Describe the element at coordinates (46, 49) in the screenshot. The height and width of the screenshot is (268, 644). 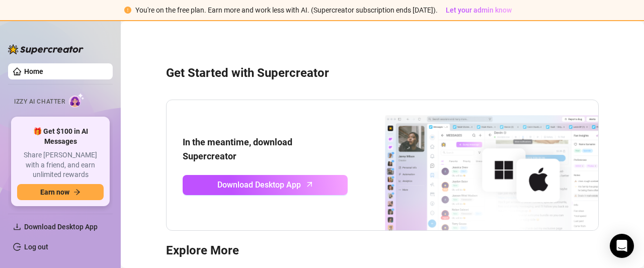
I see `img: logo-BBDzfeDw.svg` at that location.